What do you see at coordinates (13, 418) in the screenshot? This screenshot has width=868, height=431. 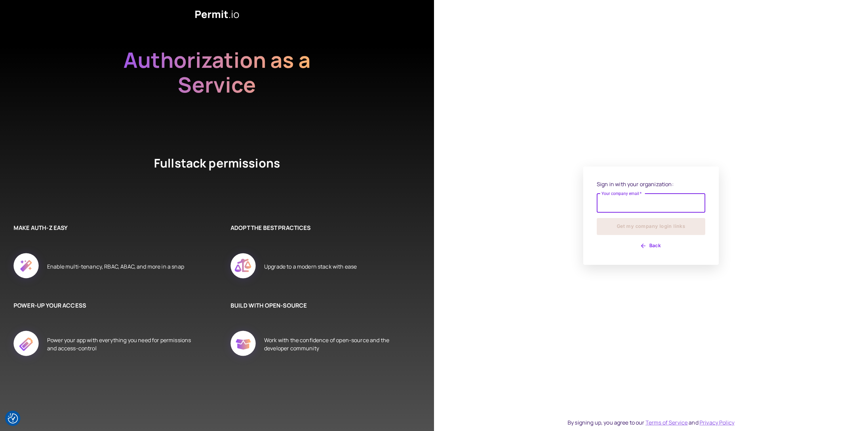 I see `img: Revisit consent button` at bounding box center [13, 418].